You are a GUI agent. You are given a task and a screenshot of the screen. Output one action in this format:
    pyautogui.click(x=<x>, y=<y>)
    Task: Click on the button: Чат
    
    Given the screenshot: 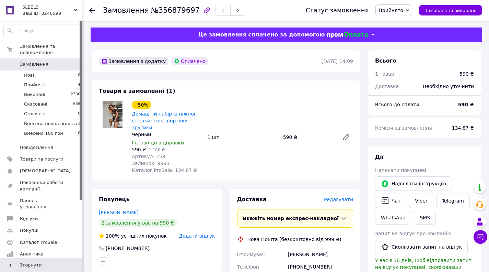 What is the action you would take?
    pyautogui.click(x=391, y=201)
    